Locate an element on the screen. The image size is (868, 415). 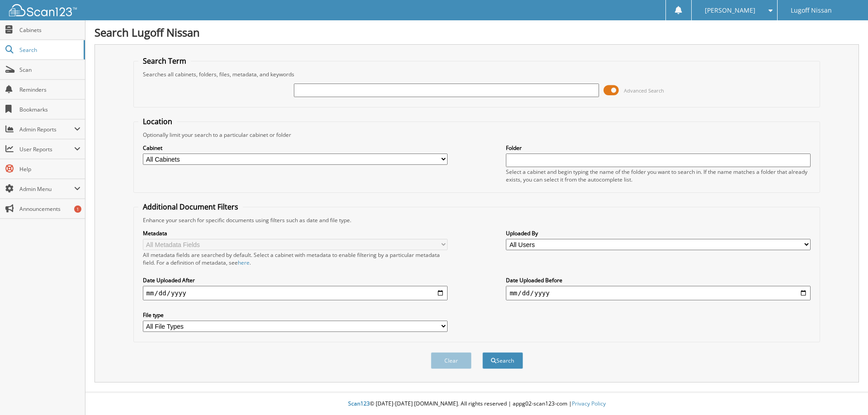
div: 1 is located at coordinates (78, 209).